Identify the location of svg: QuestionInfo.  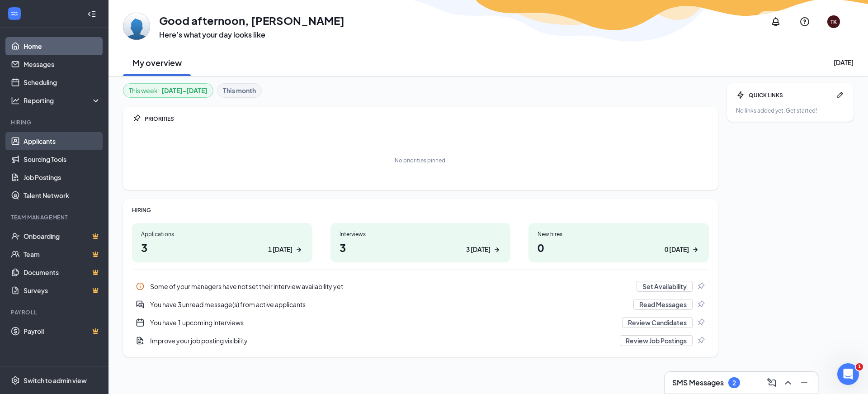
(805, 22).